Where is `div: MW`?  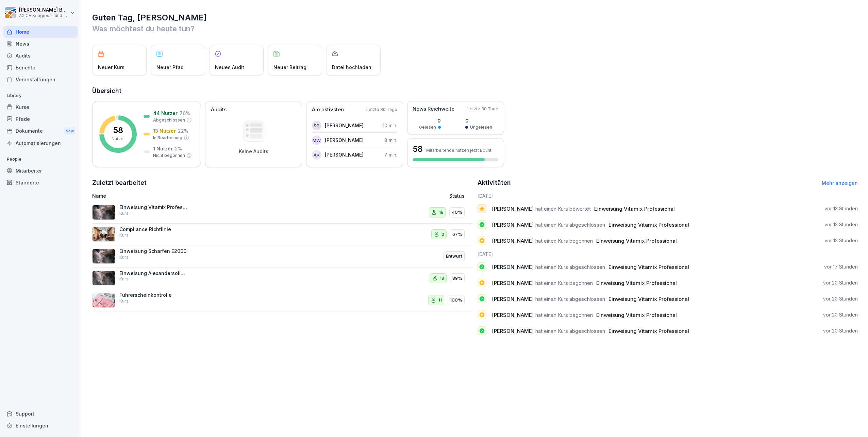
div: MW is located at coordinates (317, 140).